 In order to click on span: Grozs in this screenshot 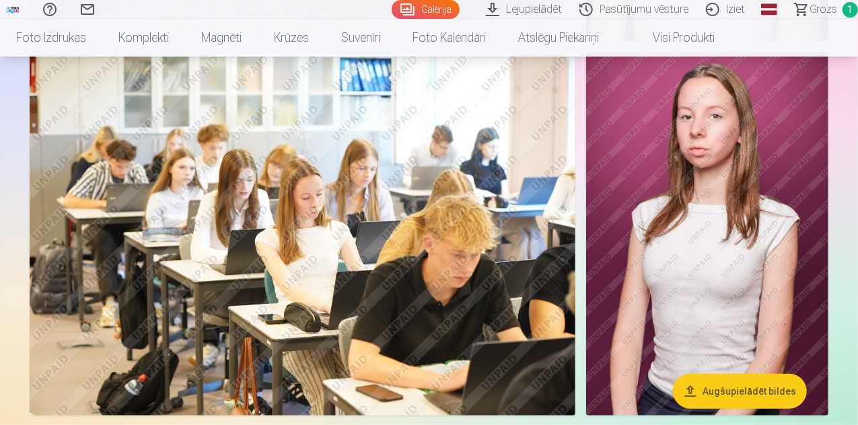, I will do `click(823, 9)`.